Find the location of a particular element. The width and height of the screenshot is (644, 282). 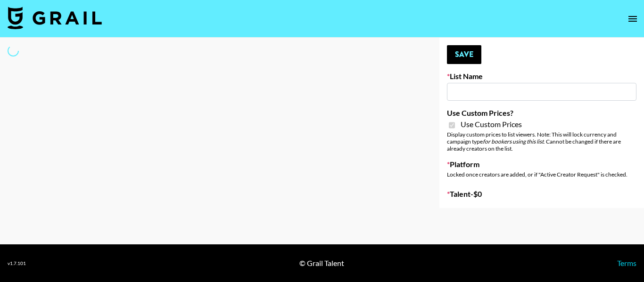

a: Terms is located at coordinates (627, 262).